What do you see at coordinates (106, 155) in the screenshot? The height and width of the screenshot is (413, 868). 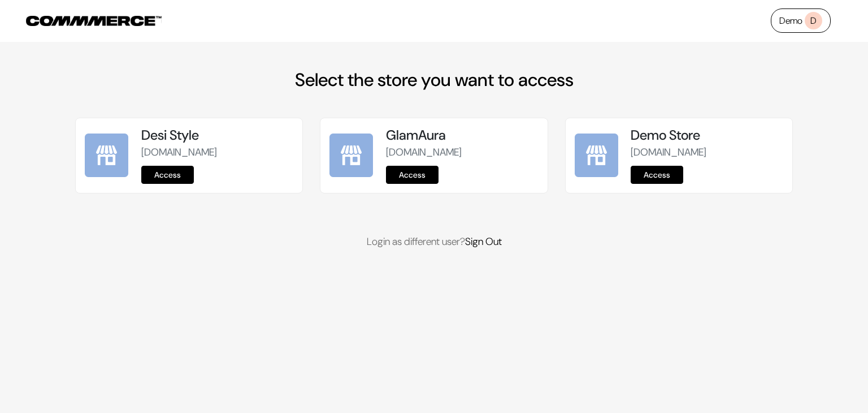 I see `img: Desi Style` at bounding box center [106, 155].